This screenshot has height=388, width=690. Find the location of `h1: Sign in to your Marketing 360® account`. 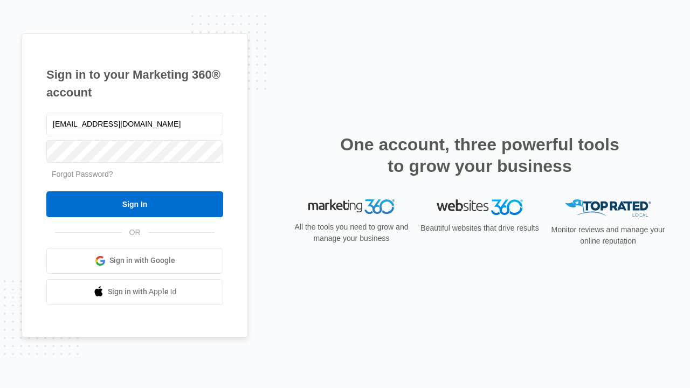

h1: Sign in to your Marketing 360® account is located at coordinates (135, 84).